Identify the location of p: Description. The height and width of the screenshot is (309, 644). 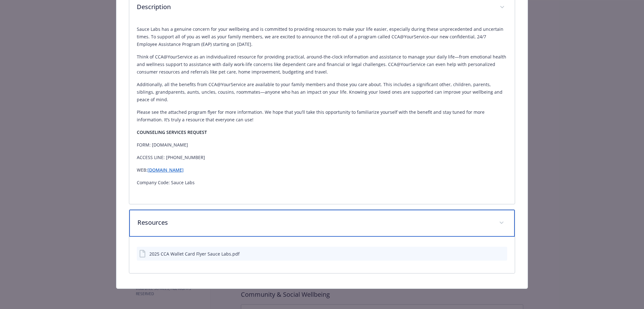
(315, 7).